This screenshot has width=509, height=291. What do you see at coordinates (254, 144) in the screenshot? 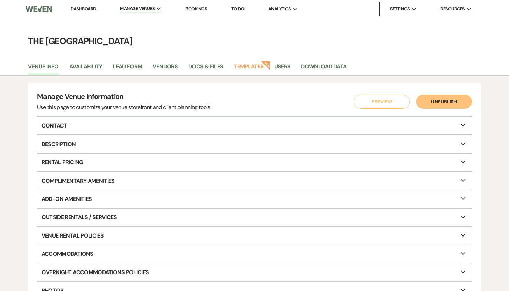
I see `p: Description` at bounding box center [254, 144].